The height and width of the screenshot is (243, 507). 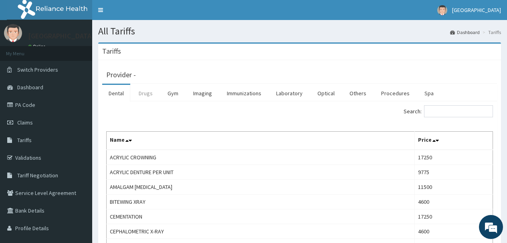 I want to click on td: CEPHALOMETRIC X-RAY, so click(x=261, y=232).